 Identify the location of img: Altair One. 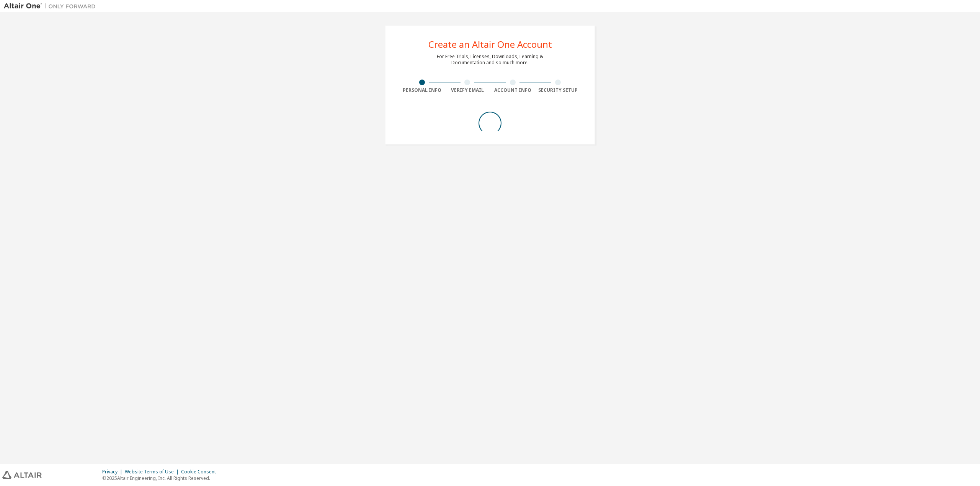
(51, 7).